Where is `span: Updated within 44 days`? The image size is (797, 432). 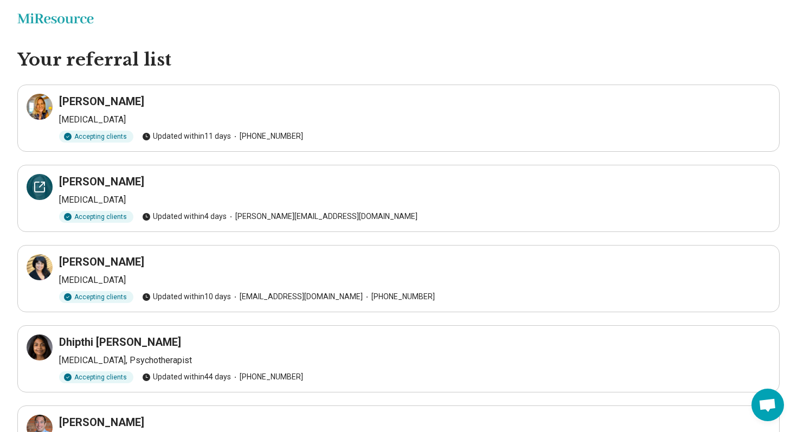
span: Updated within 44 days is located at coordinates (186, 377).